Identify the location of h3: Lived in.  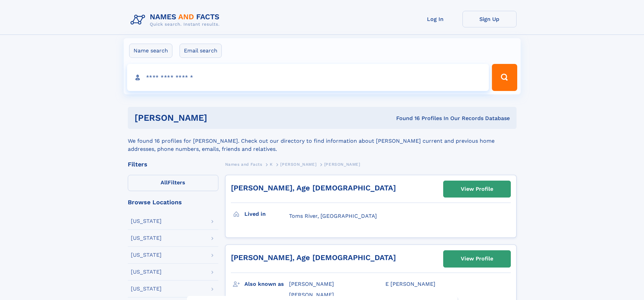
(267, 214).